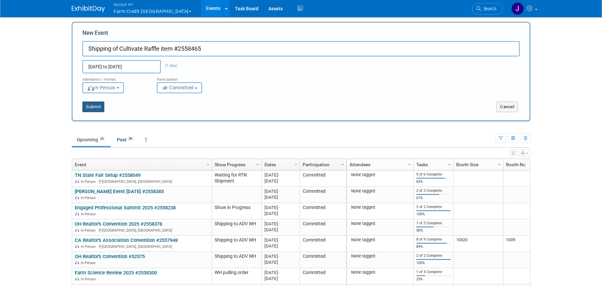  Describe the element at coordinates (280, 165) in the screenshot. I see `a: Dates` at that location.